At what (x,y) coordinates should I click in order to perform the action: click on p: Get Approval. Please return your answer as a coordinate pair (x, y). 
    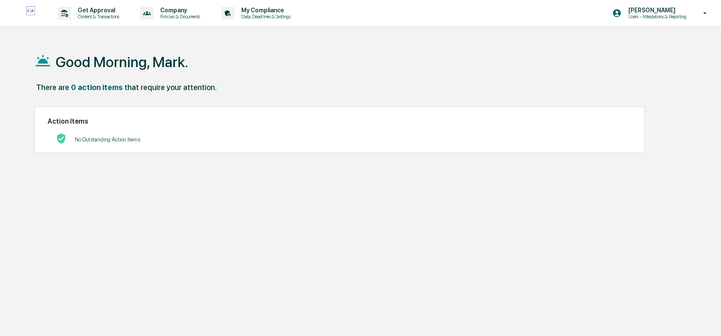
    Looking at the image, I should click on (97, 10).